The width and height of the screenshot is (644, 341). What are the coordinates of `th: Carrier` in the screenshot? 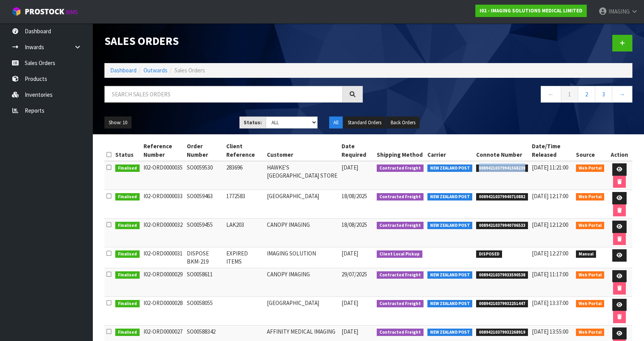 It's located at (450, 151).